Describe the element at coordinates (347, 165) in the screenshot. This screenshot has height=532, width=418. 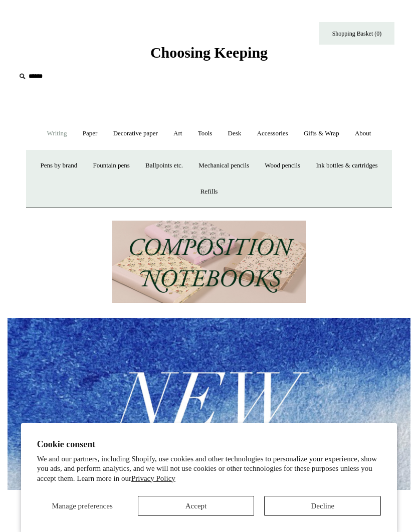
I see `a: Ink bottles & cartridges` at that location.